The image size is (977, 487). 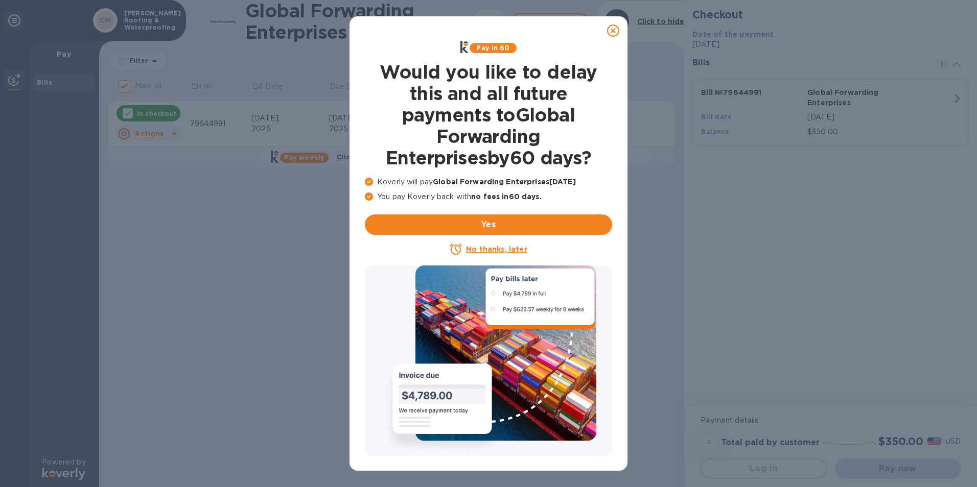 I want to click on span: Yes, so click(x=488, y=225).